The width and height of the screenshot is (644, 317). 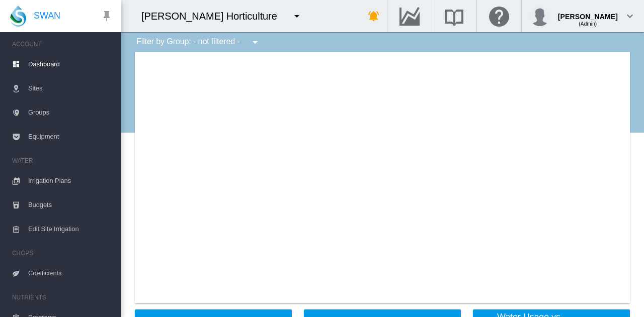 I want to click on span: Budgets, so click(x=70, y=205).